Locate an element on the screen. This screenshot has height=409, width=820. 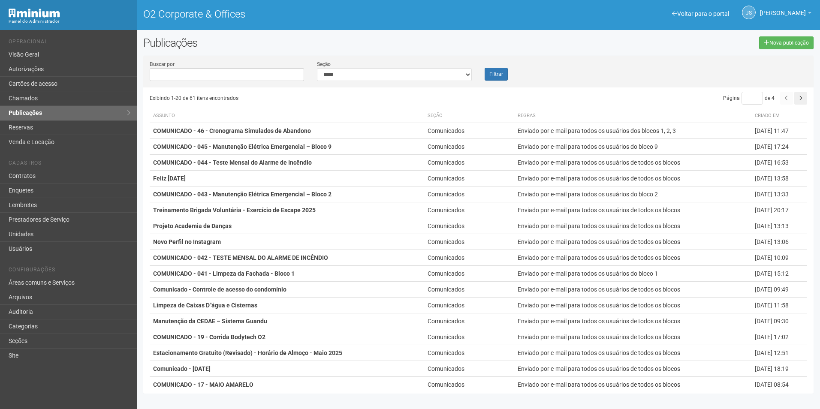
li: Configurações is located at coordinates (69, 271).